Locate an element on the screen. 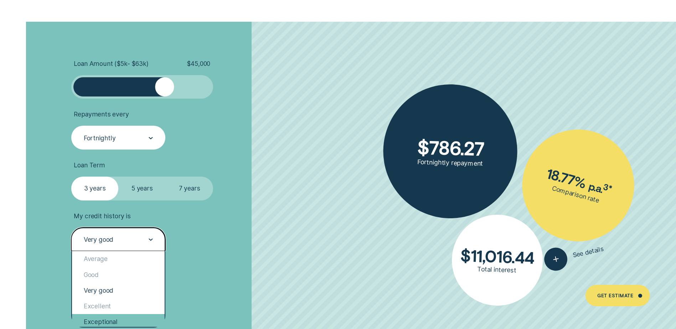 Image resolution: width=676 pixels, height=329 pixels. div: Good is located at coordinates (118, 275).